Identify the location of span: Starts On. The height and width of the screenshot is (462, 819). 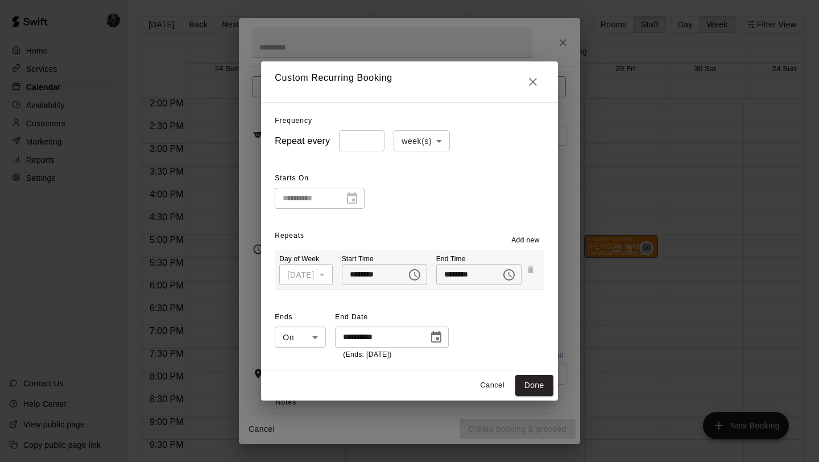
(320, 179).